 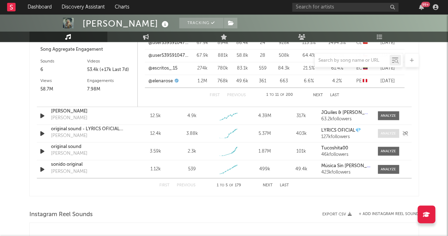 What do you see at coordinates (61, 214) in the screenshot?
I see `span: Instagram Reel Sounds` at bounding box center [61, 214].